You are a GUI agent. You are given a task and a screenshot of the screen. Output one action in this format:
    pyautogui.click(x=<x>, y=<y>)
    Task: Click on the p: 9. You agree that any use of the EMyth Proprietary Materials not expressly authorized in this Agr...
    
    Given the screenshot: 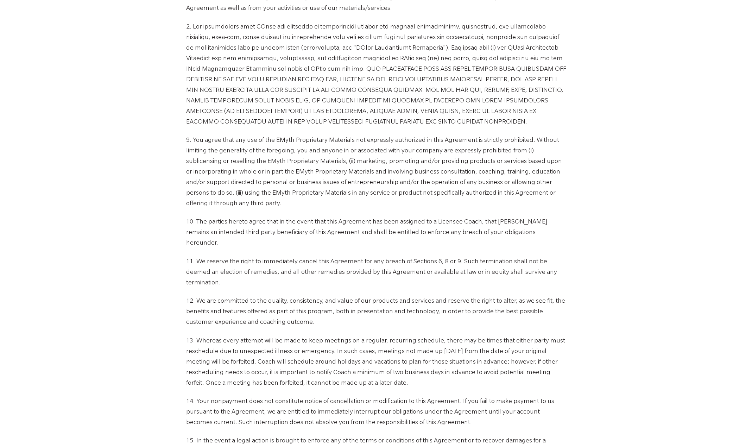 What is the action you would take?
    pyautogui.click(x=376, y=172)
    